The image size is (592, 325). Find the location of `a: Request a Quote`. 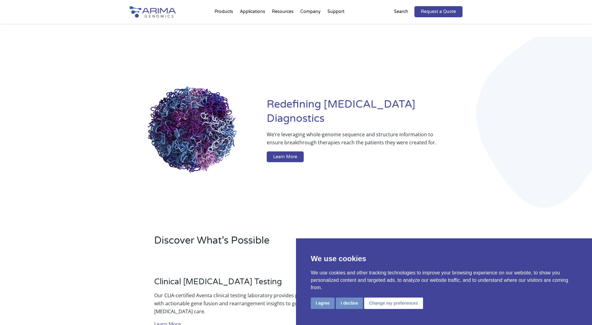

a: Request a Quote is located at coordinates (438, 12).